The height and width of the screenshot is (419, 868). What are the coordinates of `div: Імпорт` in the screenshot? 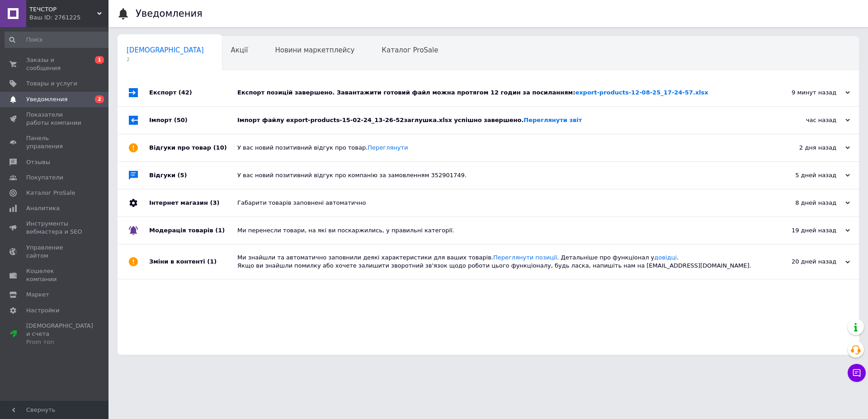 It's located at (193, 120).